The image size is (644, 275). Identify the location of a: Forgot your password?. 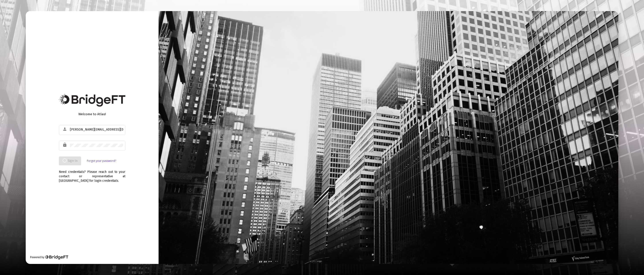
(101, 161).